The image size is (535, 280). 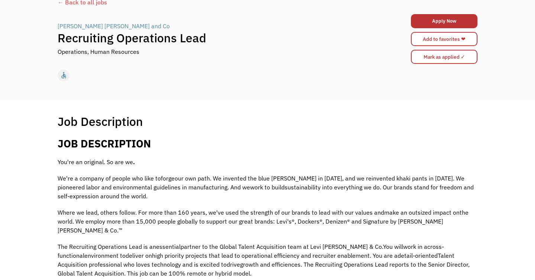 I want to click on p: You're an original. So are we, so click(x=267, y=162).